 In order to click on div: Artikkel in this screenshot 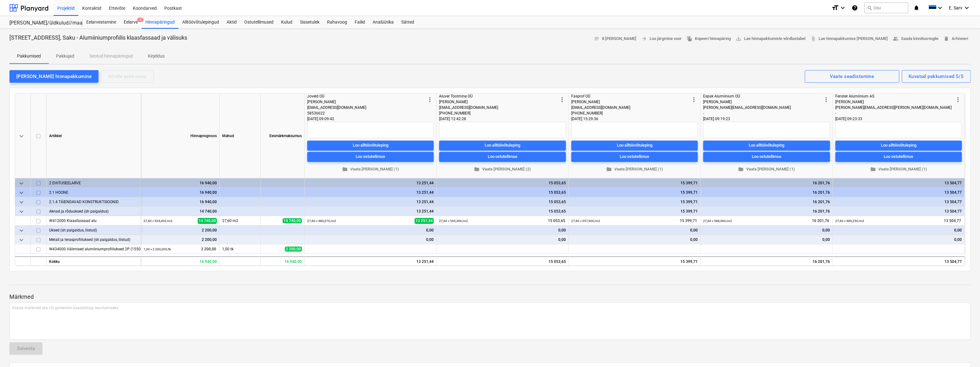, I will do `click(94, 136)`.